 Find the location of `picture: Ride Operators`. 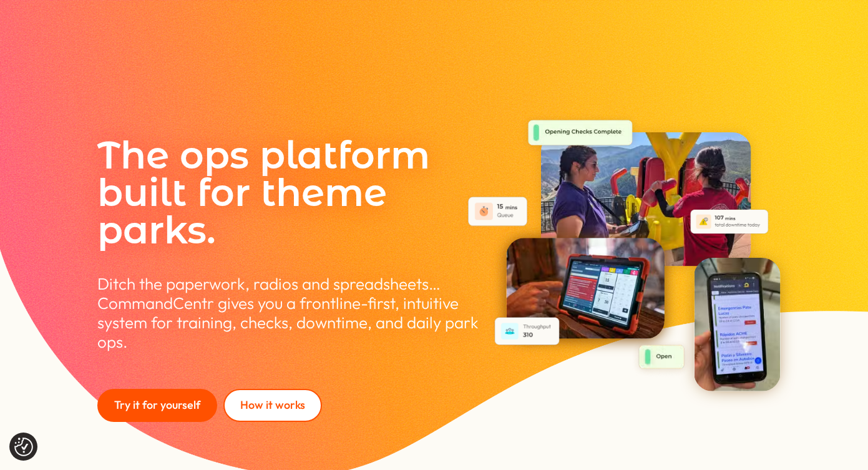

picture: Ride Operators is located at coordinates (646, 262).